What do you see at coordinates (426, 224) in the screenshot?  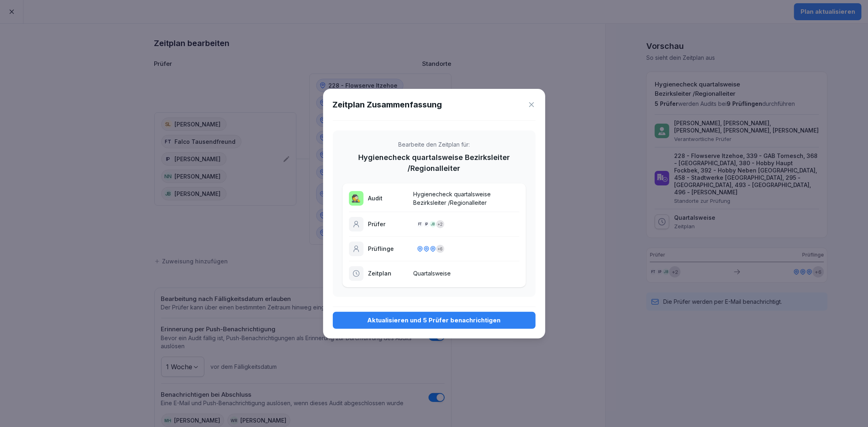 I see `div: IP` at bounding box center [426, 224].